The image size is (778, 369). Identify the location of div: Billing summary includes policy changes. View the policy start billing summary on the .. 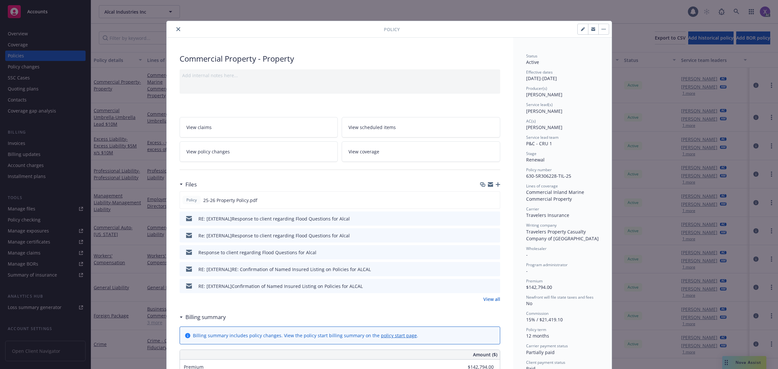
(306, 335).